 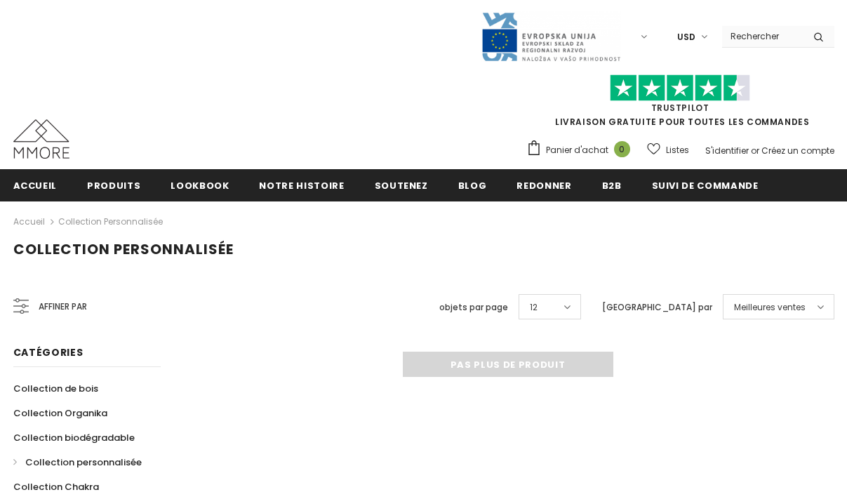 What do you see at coordinates (680, 107) in the screenshot?
I see `a: TrustPilot` at bounding box center [680, 107].